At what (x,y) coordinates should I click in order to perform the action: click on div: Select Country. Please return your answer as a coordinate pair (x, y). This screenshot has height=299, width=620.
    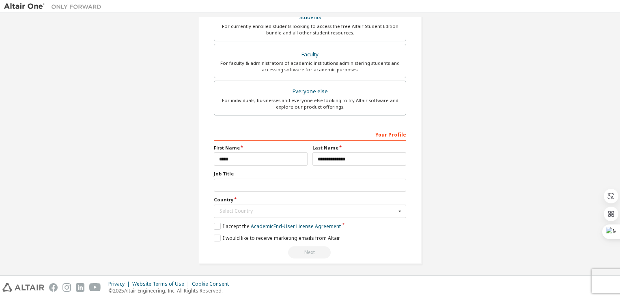
    Looking at the image, I should click on (307, 211).